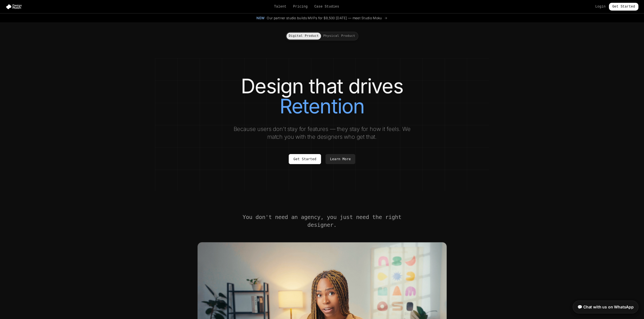 The image size is (644, 319). I want to click on h1: Design that drives, so click(322, 96).